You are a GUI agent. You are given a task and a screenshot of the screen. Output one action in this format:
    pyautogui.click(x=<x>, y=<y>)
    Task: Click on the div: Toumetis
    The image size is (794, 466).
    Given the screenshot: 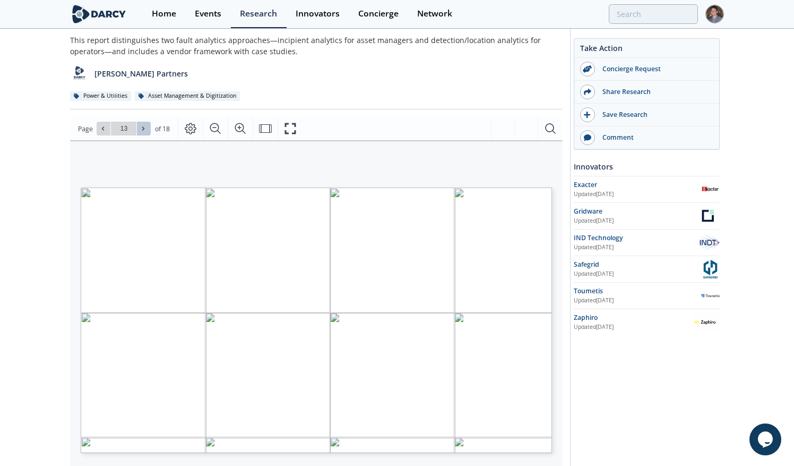 What is the action you would take?
    pyautogui.click(x=638, y=291)
    